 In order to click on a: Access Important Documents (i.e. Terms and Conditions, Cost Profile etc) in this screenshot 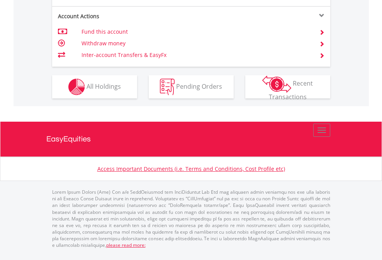, I will do `click(191, 168)`.